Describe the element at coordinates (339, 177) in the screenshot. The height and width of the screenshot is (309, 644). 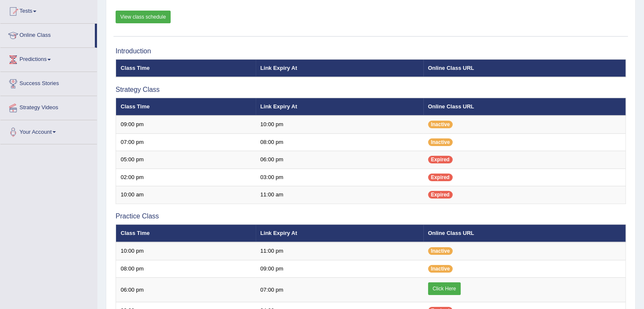
I see `td: 03:00 pm` at that location.